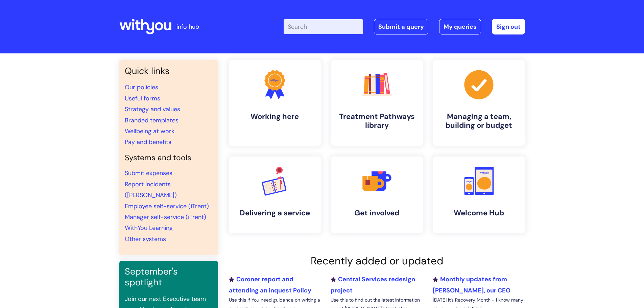 This screenshot has height=308, width=644. Describe the element at coordinates (187, 27) in the screenshot. I see `p: info hub` at that location.